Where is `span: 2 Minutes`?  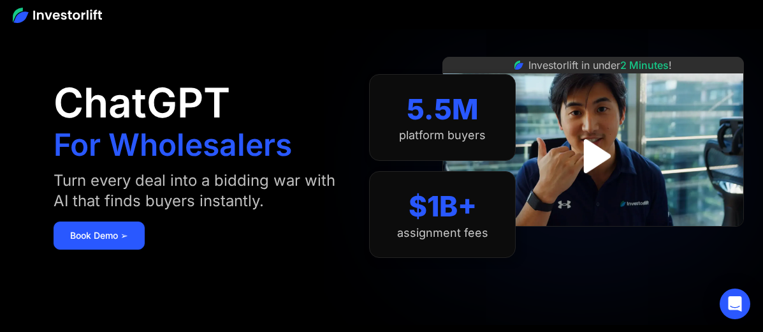
span: 2 Minutes is located at coordinates (645, 65).